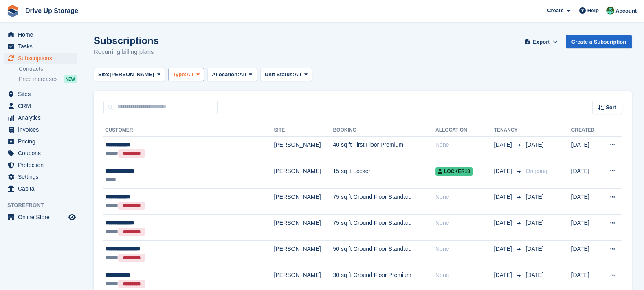 This screenshot has height=290, width=644. Describe the element at coordinates (384, 175) in the screenshot. I see `td: 15 sq ft Locker` at that location.